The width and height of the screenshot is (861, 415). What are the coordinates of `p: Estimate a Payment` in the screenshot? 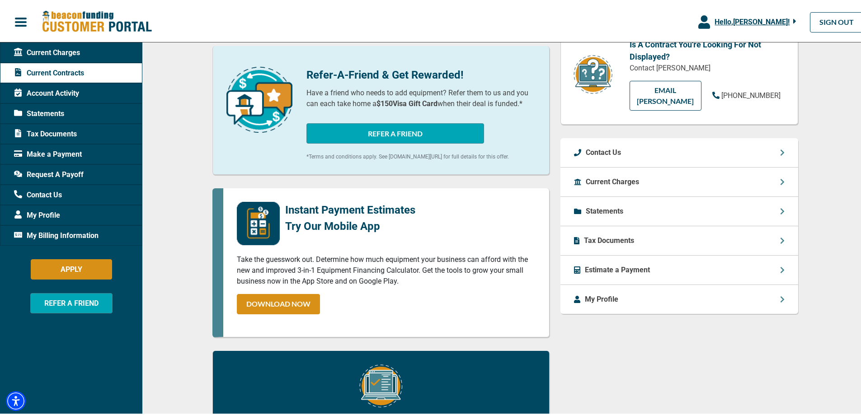 It's located at (617, 268).